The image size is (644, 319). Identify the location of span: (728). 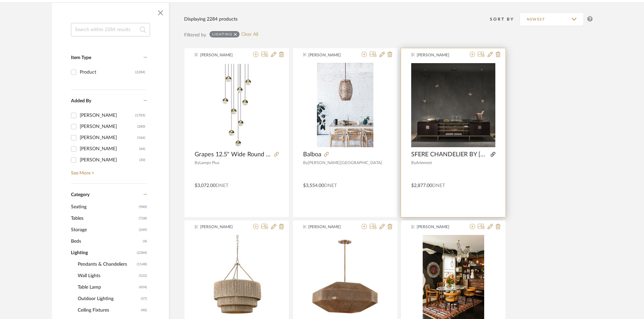
(143, 218).